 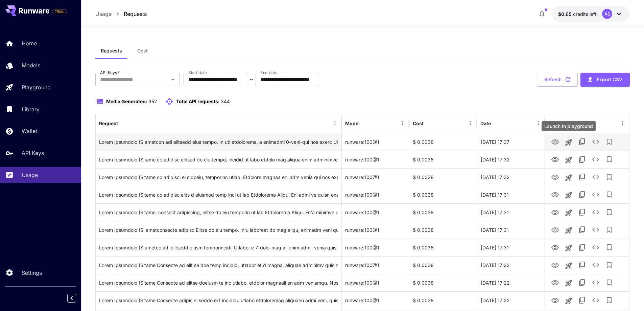 What do you see at coordinates (486, 123) in the screenshot?
I see `div: Date` at bounding box center [486, 123].